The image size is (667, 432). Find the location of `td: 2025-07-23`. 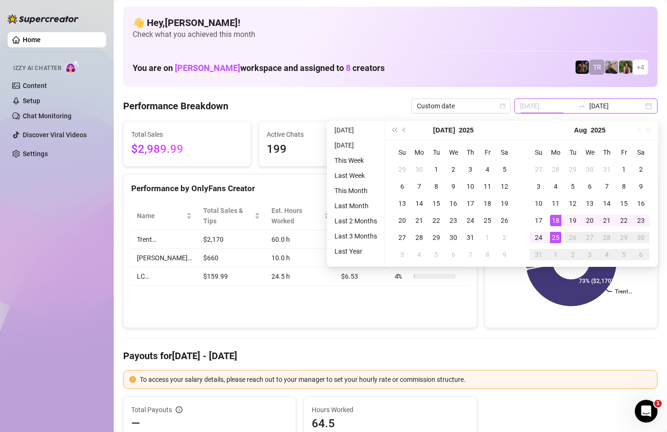

td: 2025-07-23 is located at coordinates (453, 221).